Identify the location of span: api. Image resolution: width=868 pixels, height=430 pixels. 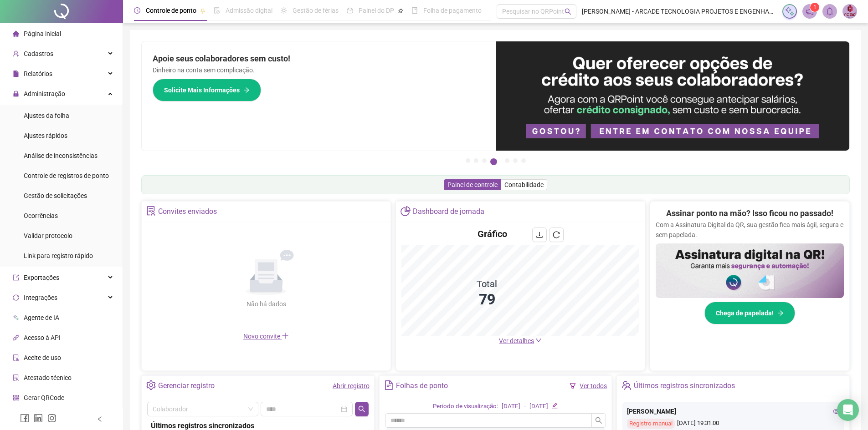
(16, 338).